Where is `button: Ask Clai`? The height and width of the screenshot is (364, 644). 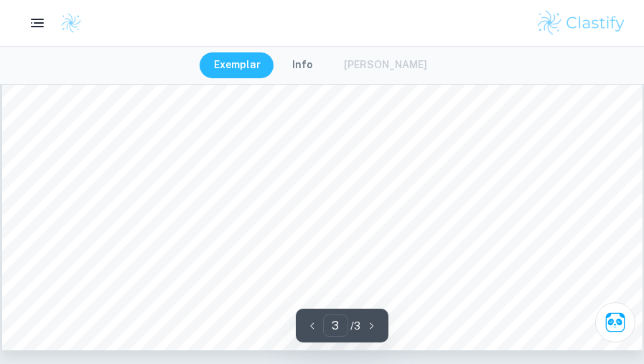 button: Ask Clai is located at coordinates (615, 322).